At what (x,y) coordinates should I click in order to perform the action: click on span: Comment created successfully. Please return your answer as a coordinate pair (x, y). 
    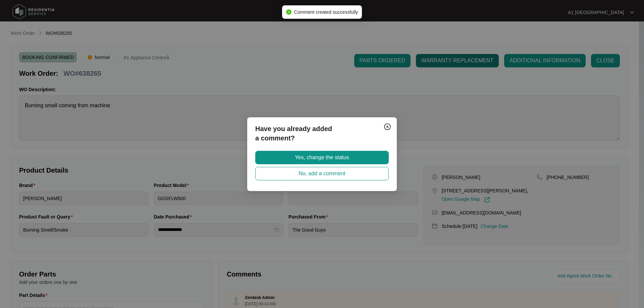
    Looking at the image, I should click on (326, 12).